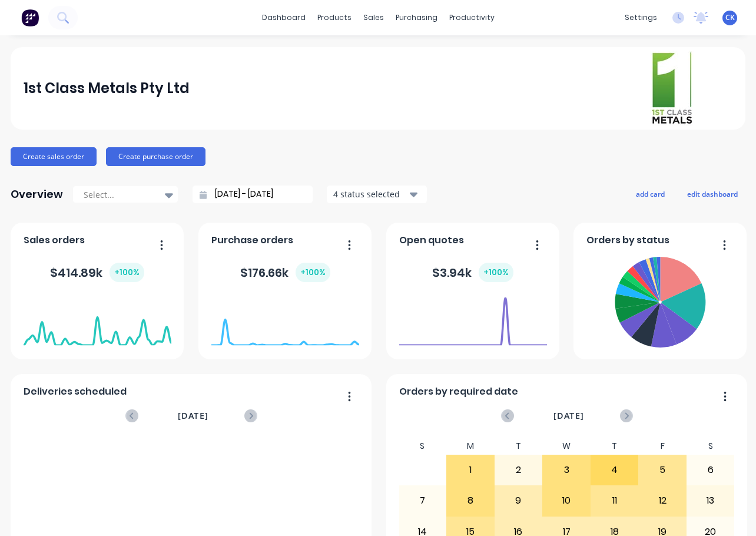  What do you see at coordinates (615, 501) in the screenshot?
I see `div: 11` at bounding box center [615, 501].